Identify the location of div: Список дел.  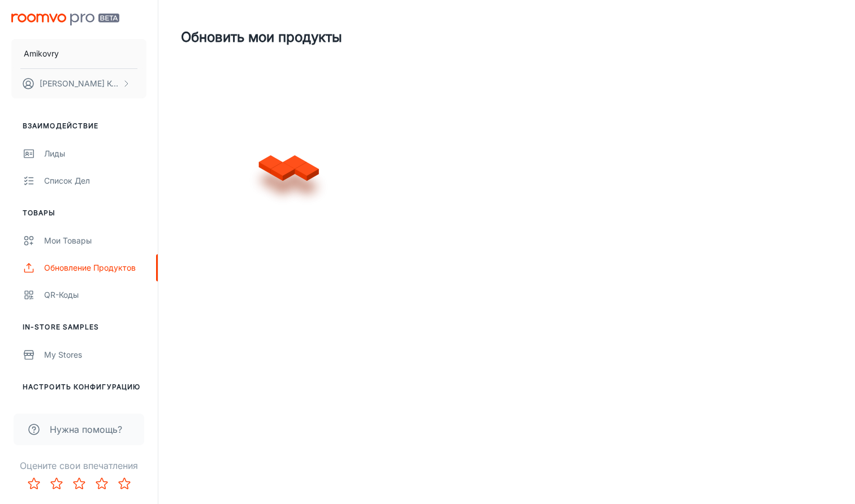
(95, 181).